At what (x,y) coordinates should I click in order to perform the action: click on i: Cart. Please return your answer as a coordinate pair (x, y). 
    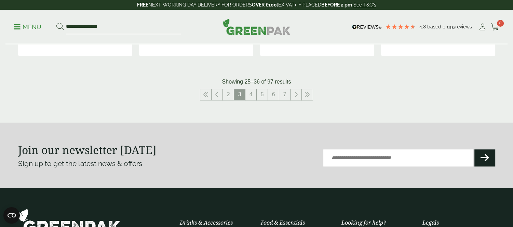
    Looking at the image, I should click on (495, 27).